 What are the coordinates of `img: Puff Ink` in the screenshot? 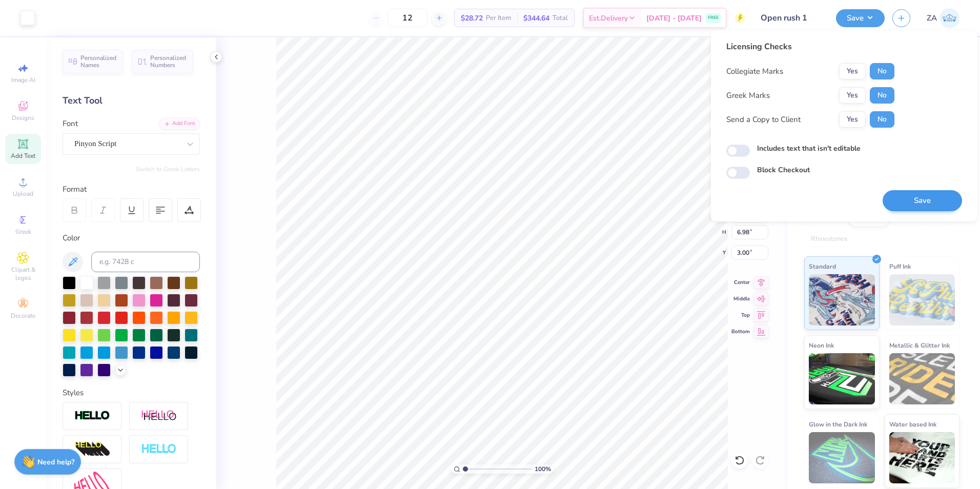 It's located at (922, 300).